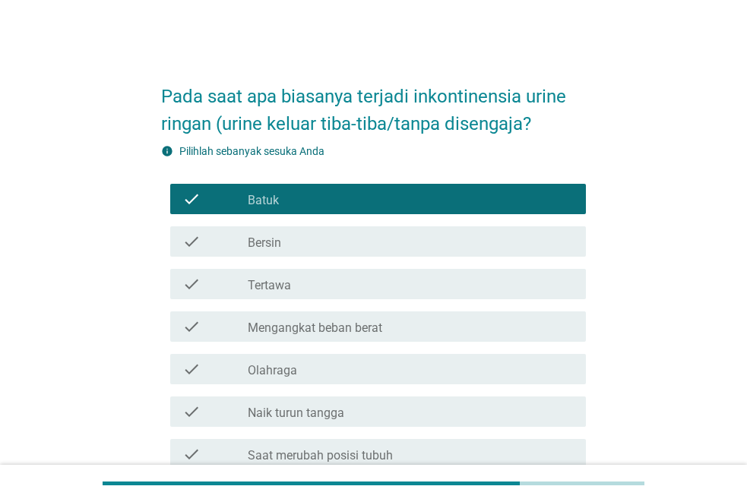 Image resolution: width=747 pixels, height=502 pixels. Describe the element at coordinates (263, 201) in the screenshot. I see `label: Batuk` at that location.